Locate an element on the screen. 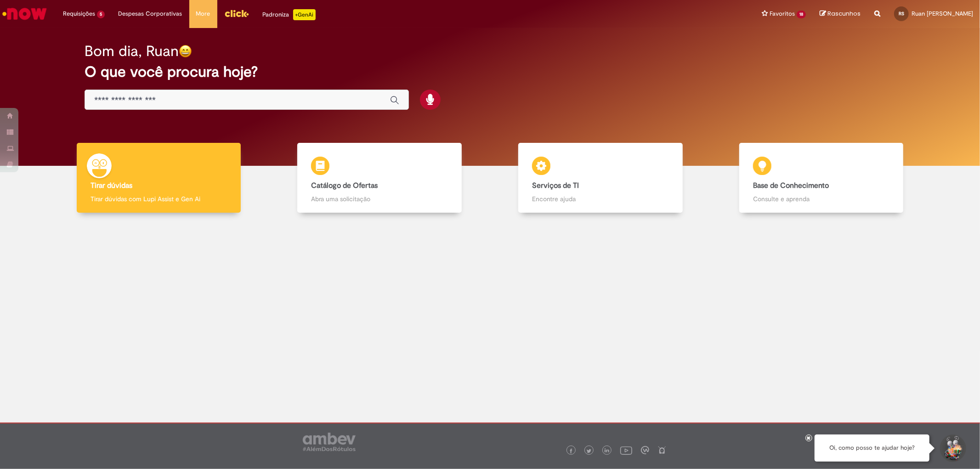 The height and width of the screenshot is (469, 980). span: 18 is located at coordinates (801, 14).